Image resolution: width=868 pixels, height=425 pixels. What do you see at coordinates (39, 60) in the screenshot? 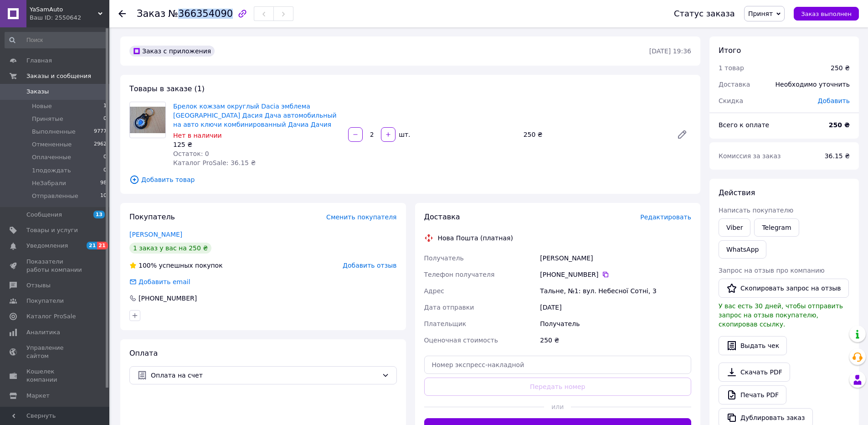
I see `span: Главная` at bounding box center [39, 60].